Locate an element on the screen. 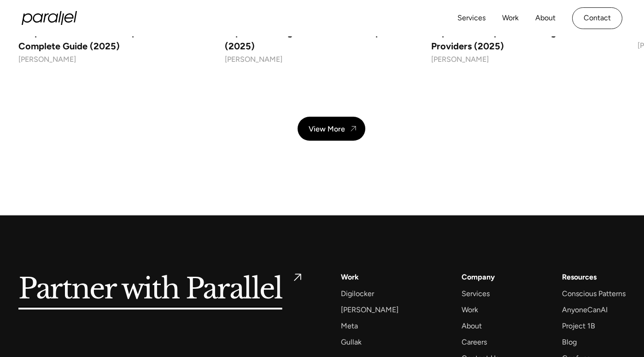 Image resolution: width=644 pixels, height=357 pixels. a: Gullak is located at coordinates (351, 341).